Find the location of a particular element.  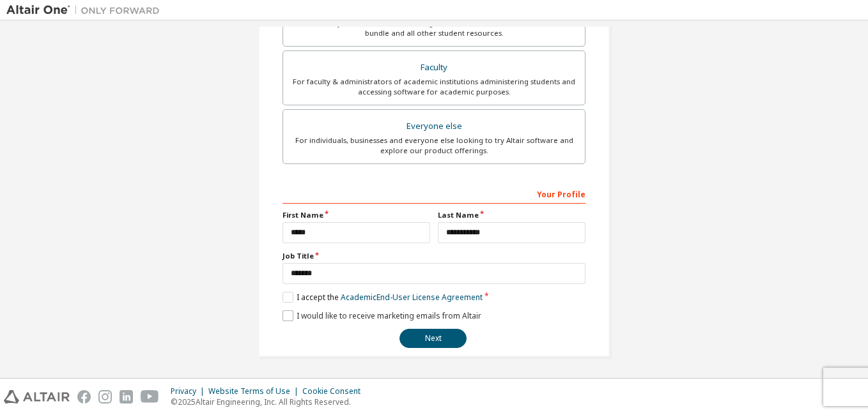

div: Everyone else is located at coordinates (434, 126).